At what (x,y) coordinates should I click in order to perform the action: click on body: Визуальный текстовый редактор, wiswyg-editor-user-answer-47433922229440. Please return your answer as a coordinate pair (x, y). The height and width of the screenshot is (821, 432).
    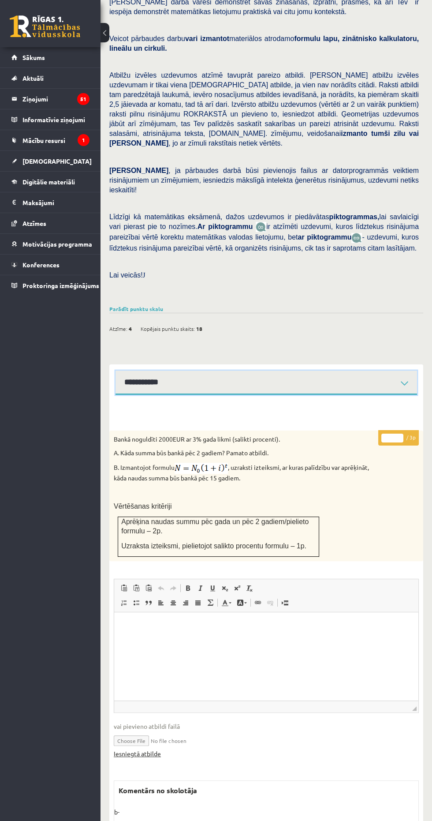
    Looking at the image, I should click on (152, 13).